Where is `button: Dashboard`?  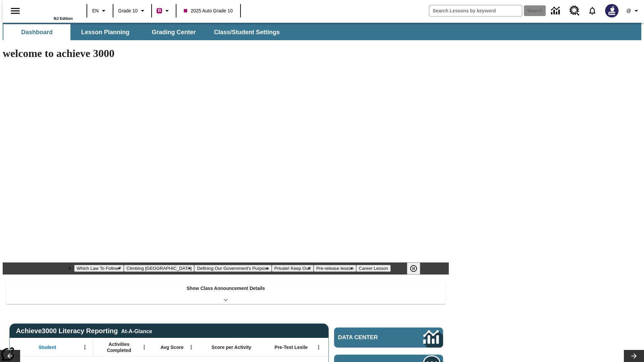
button: Dashboard is located at coordinates (37, 32).